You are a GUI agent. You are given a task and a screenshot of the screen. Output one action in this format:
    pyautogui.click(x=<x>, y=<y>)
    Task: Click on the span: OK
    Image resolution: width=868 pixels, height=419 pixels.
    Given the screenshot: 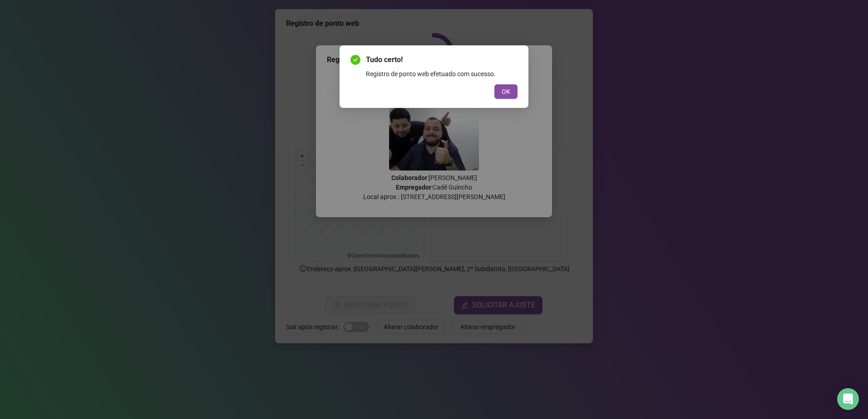 What is the action you would take?
    pyautogui.click(x=506, y=92)
    